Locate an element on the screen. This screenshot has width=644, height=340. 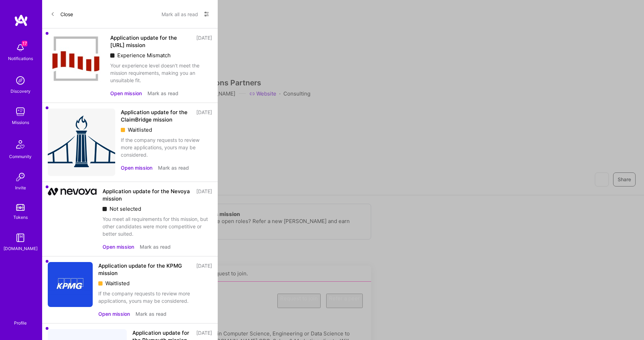
img: guide book is located at coordinates (20, 238).